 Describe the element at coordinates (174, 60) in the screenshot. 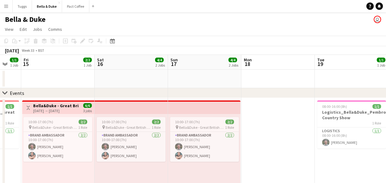

I see `span: Sun` at that location.